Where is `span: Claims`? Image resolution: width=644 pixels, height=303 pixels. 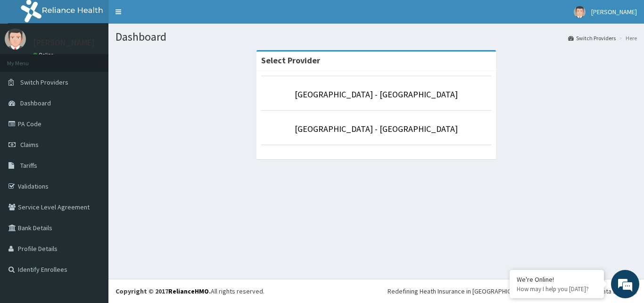 span: Claims is located at coordinates (29, 144).